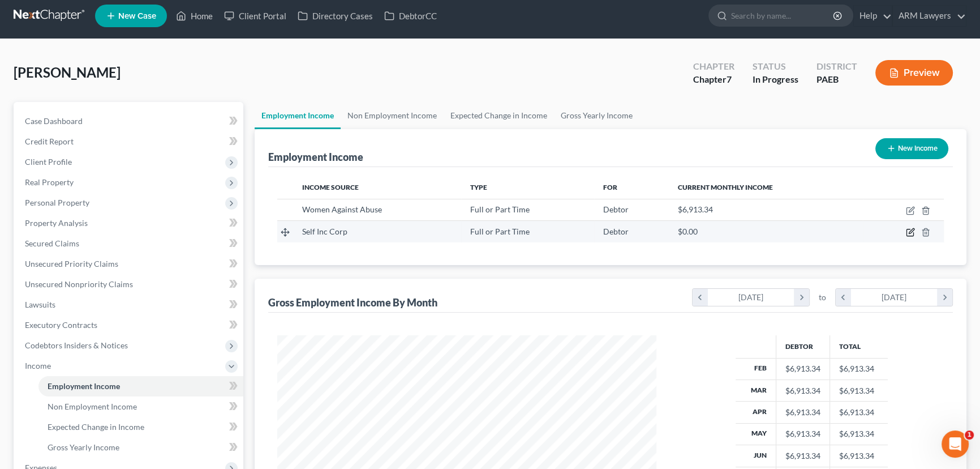  Describe the element at coordinates (912, 148) in the screenshot. I see `button: New Income` at that location.